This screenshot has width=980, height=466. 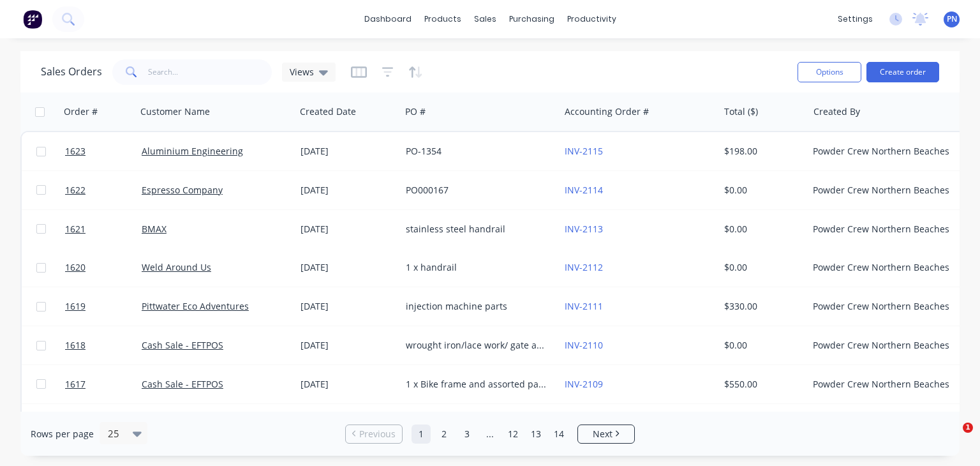 I want to click on span: 1623, so click(x=75, y=151).